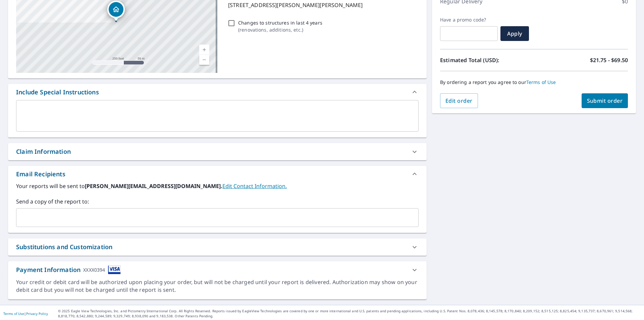 This screenshot has height=320, width=644. Describe the element at coordinates (349, 313) in the screenshot. I see `p: © 2025 Eagle View Technologies, Inc. and Pictometry International Corp. All Rights Reserved. Repo...` at that location.